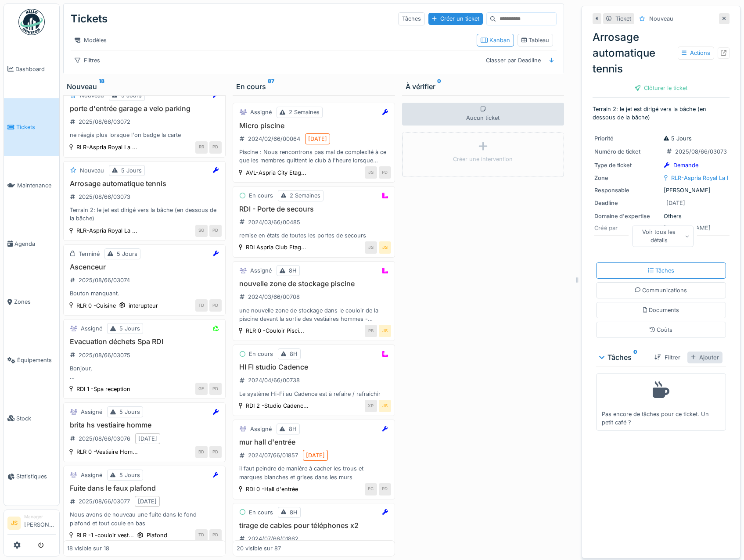  Describe the element at coordinates (35, 301) in the screenshot. I see `span: Zones` at that location.